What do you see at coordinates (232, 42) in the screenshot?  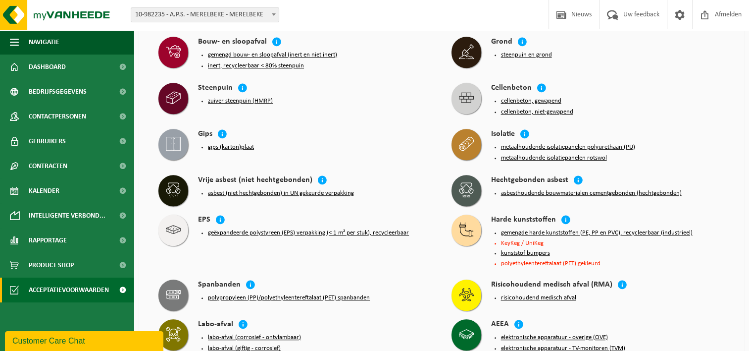 I see `h4: Bouw- en sloopafval` at bounding box center [232, 42].